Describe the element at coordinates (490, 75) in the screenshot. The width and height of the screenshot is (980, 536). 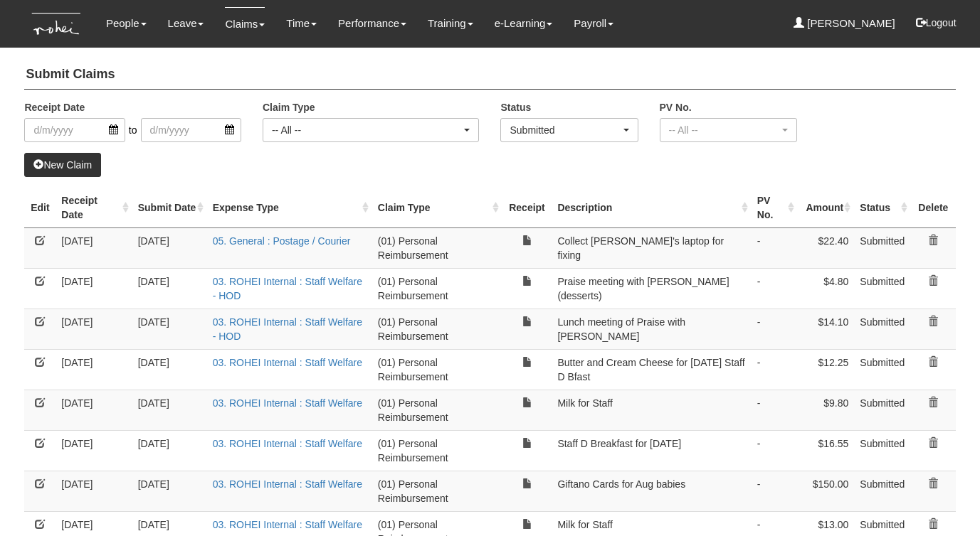
I see `h4: Submit Claims` at that location.